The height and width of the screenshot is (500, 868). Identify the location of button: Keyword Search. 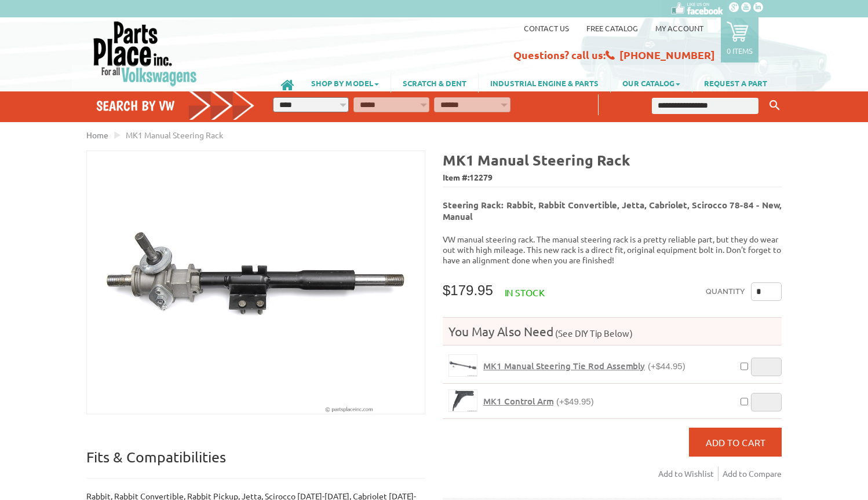
(774, 105).